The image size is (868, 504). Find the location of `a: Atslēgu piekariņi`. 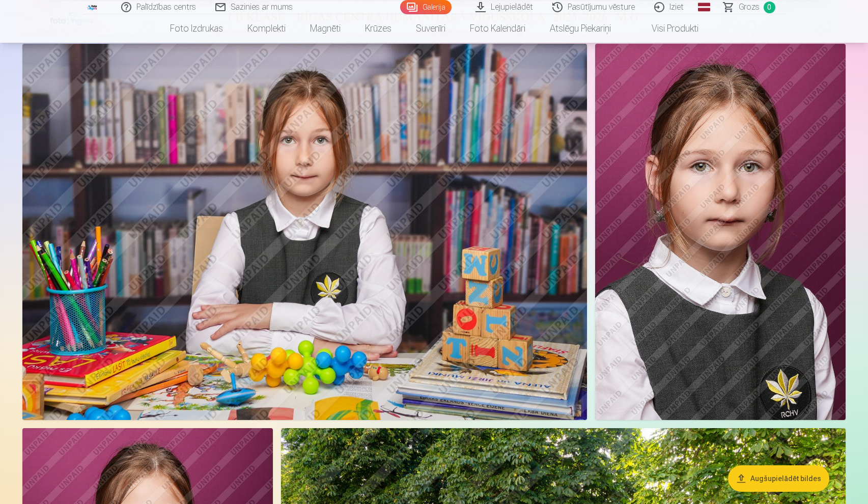

a: Atslēgu piekariņi is located at coordinates (580, 28).